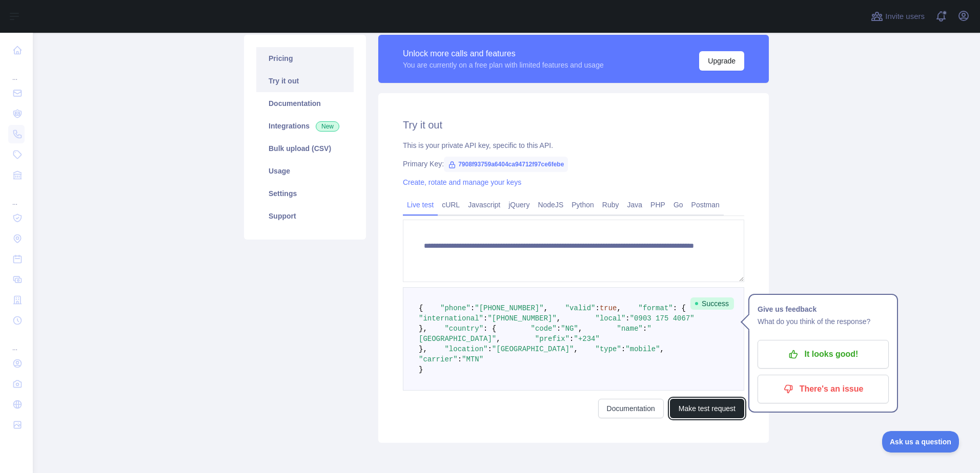 The height and width of the screenshot is (473, 980). Describe the element at coordinates (573, 145) in the screenshot. I see `div: This is your private API key, specific to this API.` at that location.